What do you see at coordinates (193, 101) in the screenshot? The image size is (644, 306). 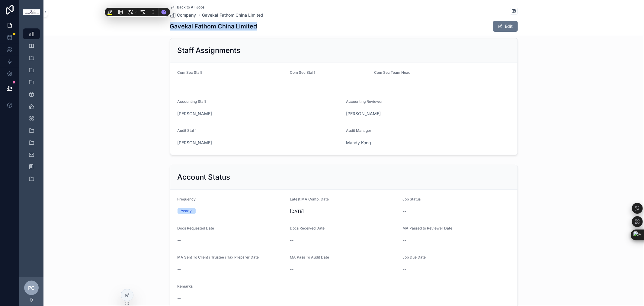 I see `span: Accounting Staff` at bounding box center [193, 101].